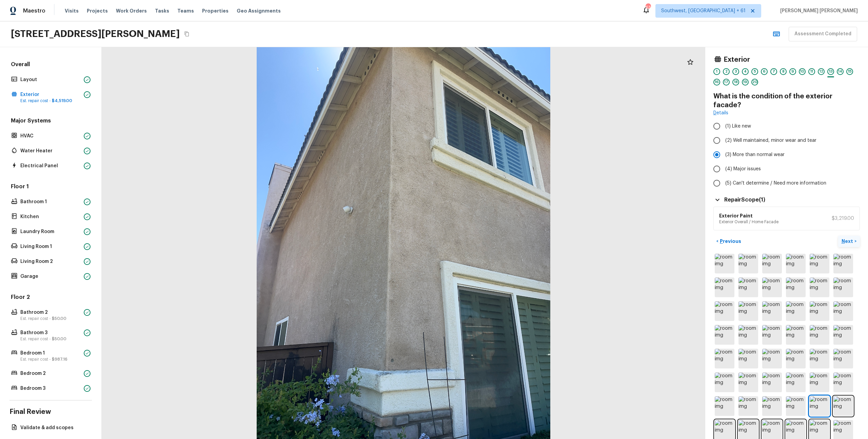 The height and width of the screenshot is (439, 868). I want to click on p: Next, so click(848, 241).